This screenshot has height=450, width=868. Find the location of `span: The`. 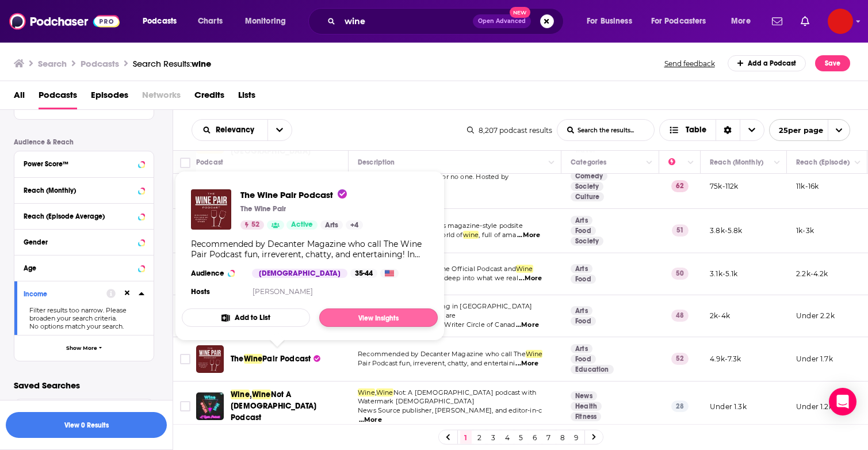

span: The is located at coordinates (237, 359).